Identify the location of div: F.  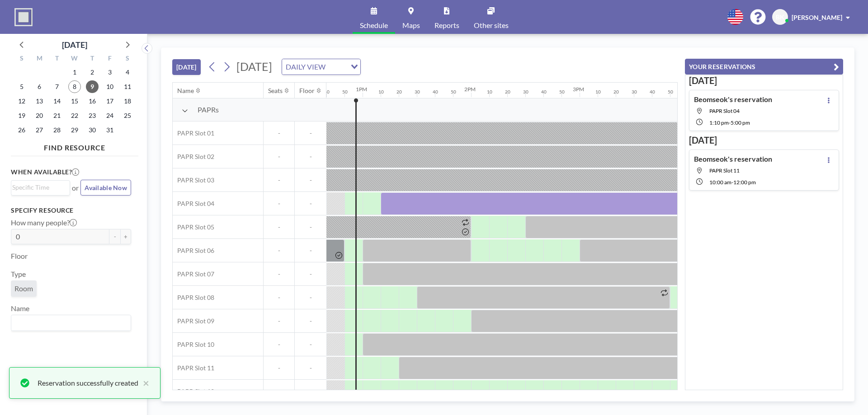
(109, 59).